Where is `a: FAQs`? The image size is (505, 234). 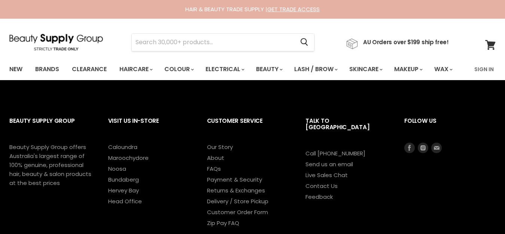
a: FAQs is located at coordinates (214, 168).